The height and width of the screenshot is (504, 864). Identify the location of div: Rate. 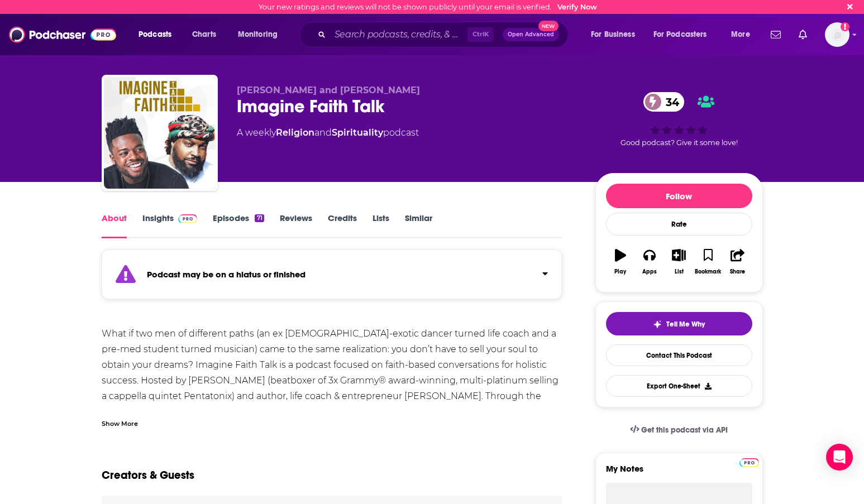
(679, 224).